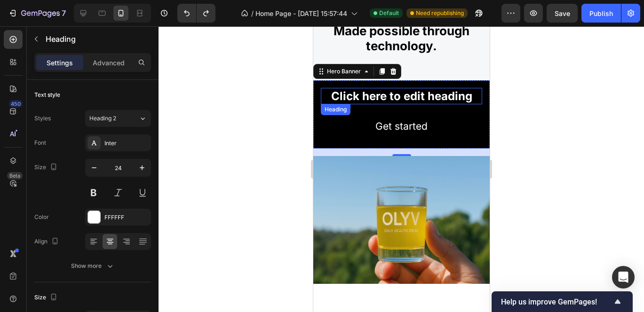  Describe the element at coordinates (47, 241) in the screenshot. I see `div: Align` at that location.